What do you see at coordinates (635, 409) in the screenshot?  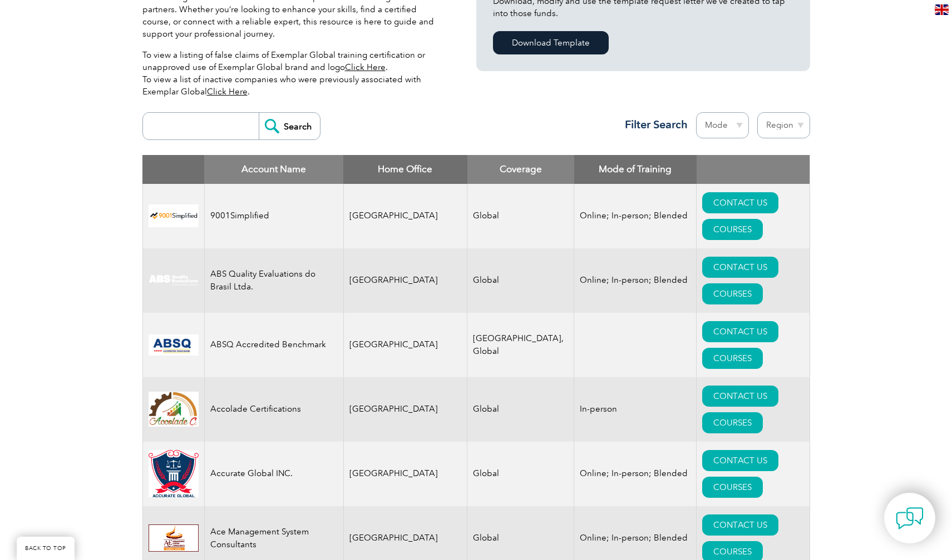 I see `td: In-person` at bounding box center [635, 409].